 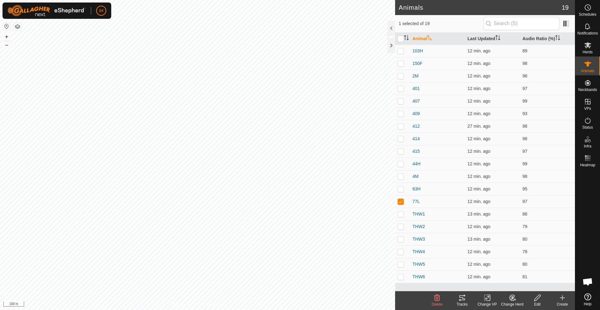 I want to click on span: THW1, so click(x=419, y=214).